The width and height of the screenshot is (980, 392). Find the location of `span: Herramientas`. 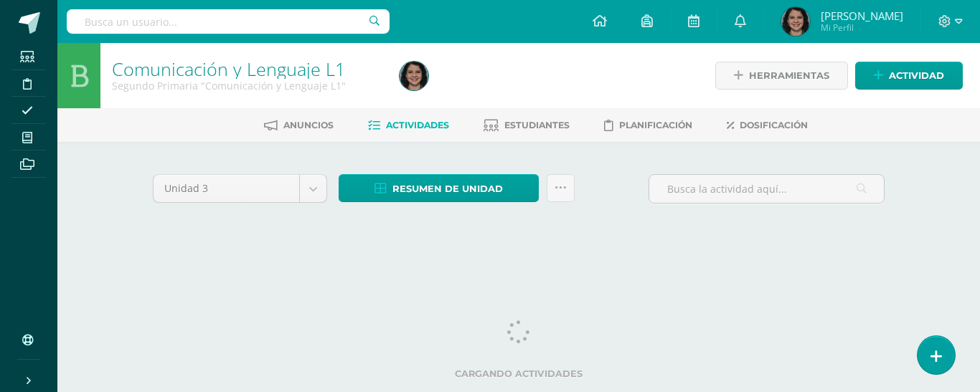

span: Herramientas is located at coordinates (789, 75).